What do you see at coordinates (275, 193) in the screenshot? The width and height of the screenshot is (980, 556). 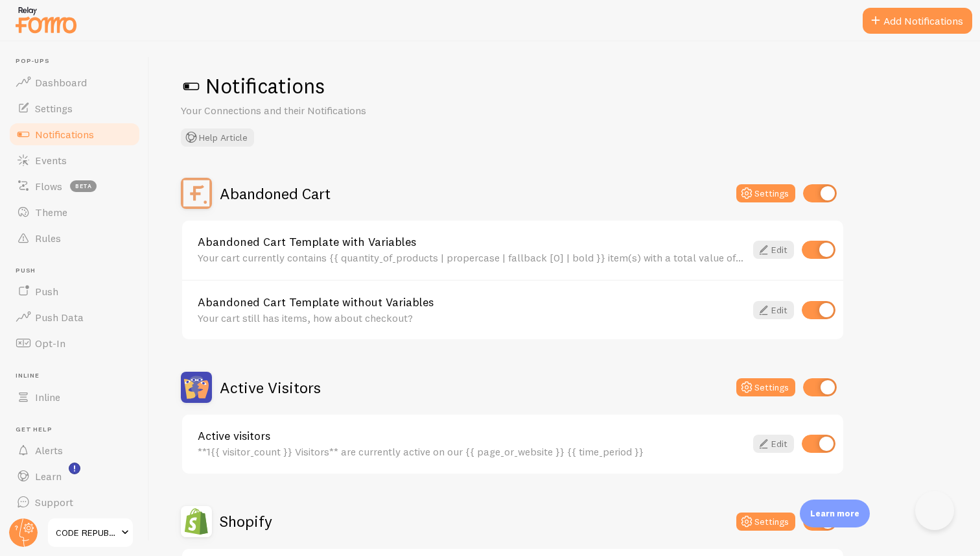 I see `h2: Abandoned Cart` at bounding box center [275, 193].